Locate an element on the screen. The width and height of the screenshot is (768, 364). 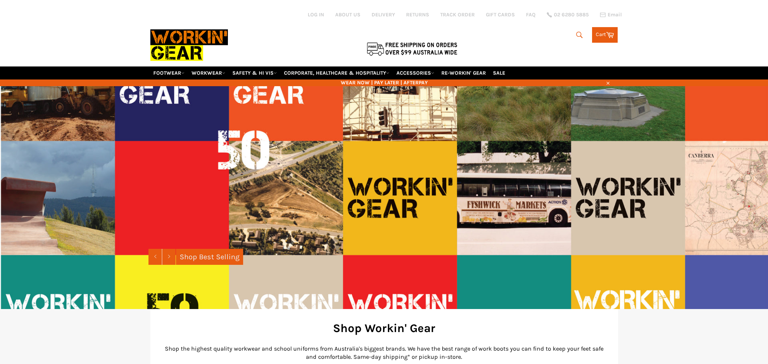
span: WEAR NOW | PAY LATER | AFTERPAY is located at coordinates (384, 82).